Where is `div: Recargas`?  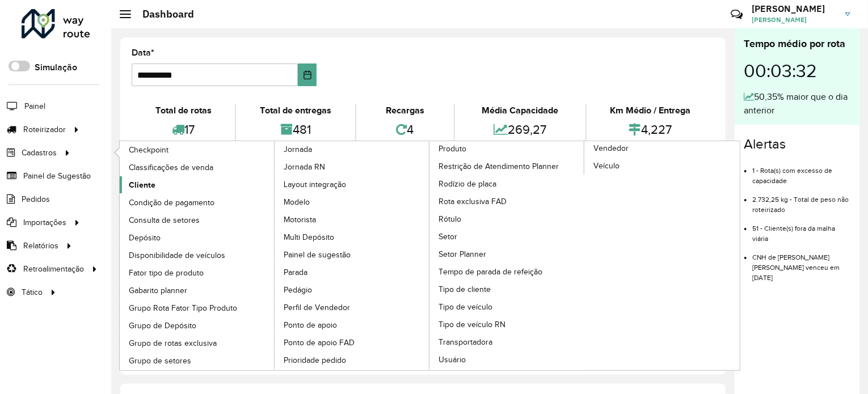
div: Recargas is located at coordinates (405, 111).